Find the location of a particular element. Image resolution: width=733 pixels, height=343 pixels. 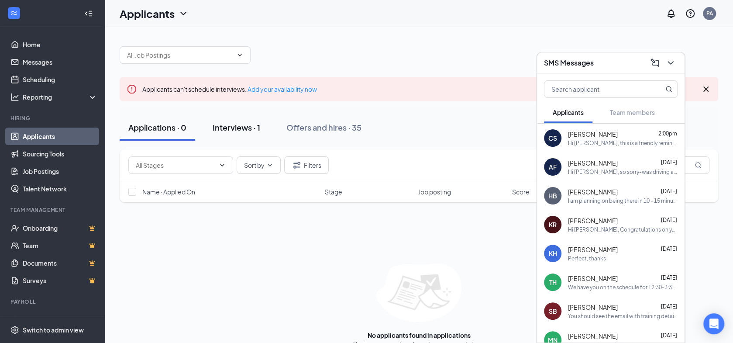

a: PayrollCrown is located at coordinates (60, 320).